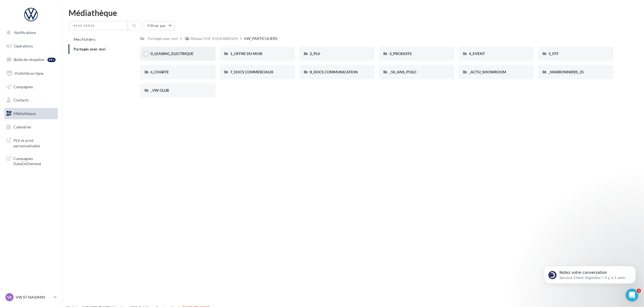  What do you see at coordinates (31, 87) in the screenshot?
I see `a: Campagnes` at bounding box center [31, 87].